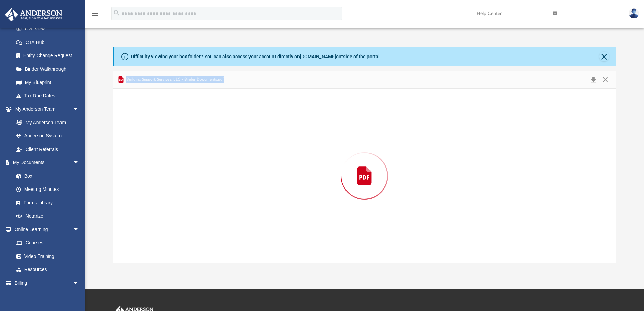 This screenshot has height=311, width=644. Describe the element at coordinates (48, 216) in the screenshot. I see `a: Notarize` at that location.